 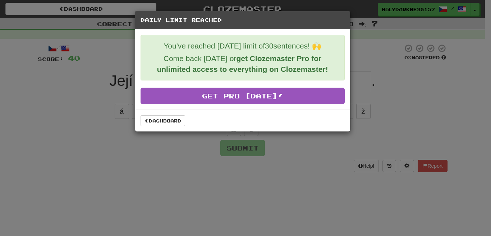 What do you see at coordinates (242, 64) in the screenshot?
I see `strong: get Clozemaster Pro for unlimited access to everything on Clozemaster!` at bounding box center [242, 64].